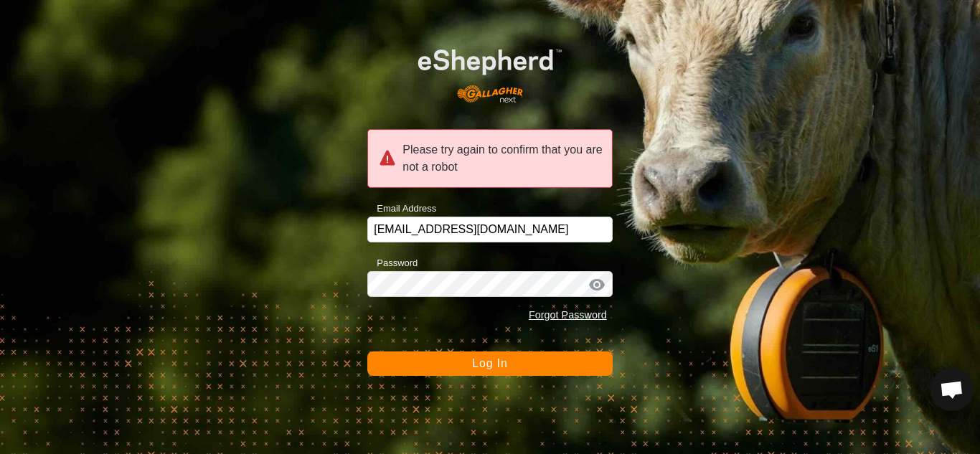 The image size is (980, 454). Describe the element at coordinates (490, 363) in the screenshot. I see `button: Log In` at that location.